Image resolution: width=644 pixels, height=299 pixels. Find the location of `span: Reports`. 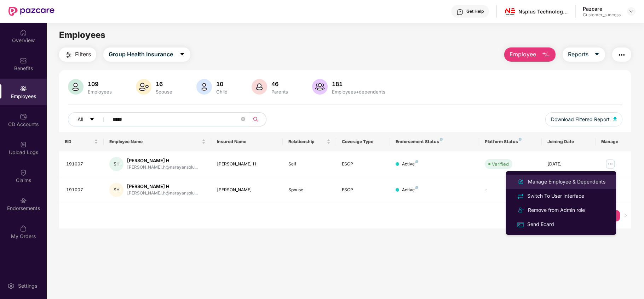

span: Reports is located at coordinates (578, 54).